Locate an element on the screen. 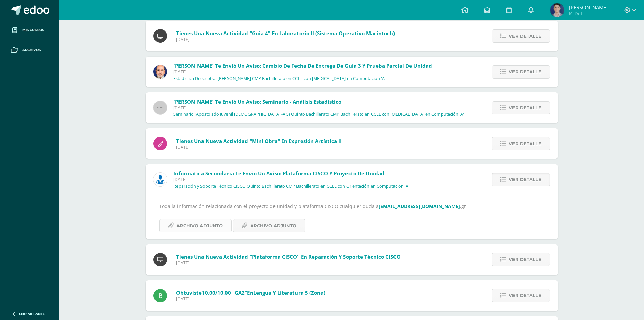  img: 6ed6846fa57649245178fca9fc9a58dd.png is located at coordinates (160, 179).